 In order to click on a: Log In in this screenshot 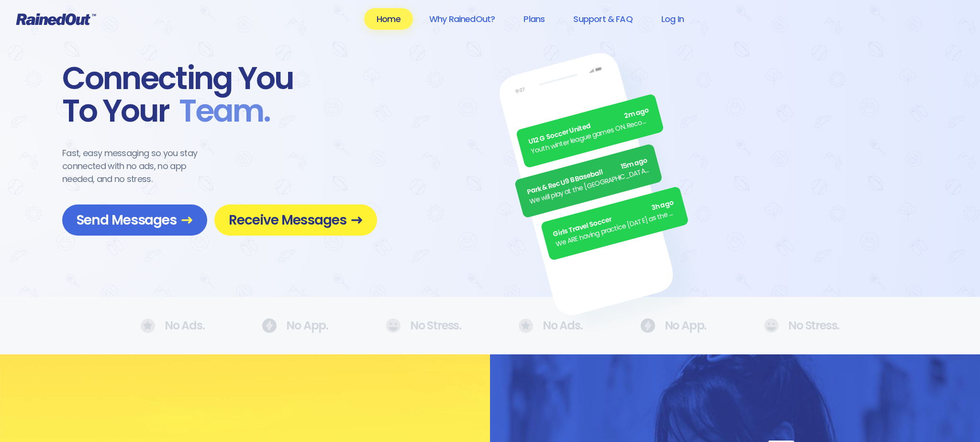, I will do `click(672, 19)`.